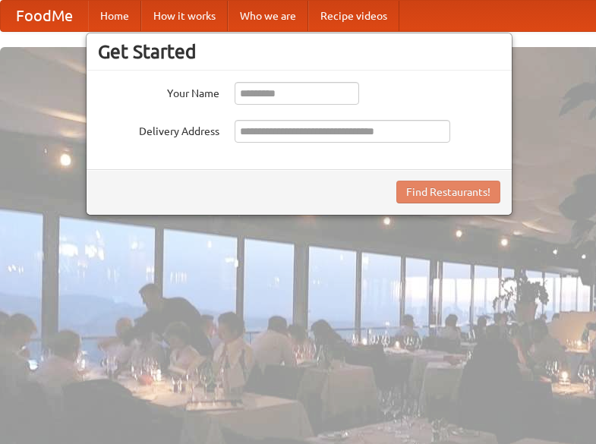 The width and height of the screenshot is (596, 444). Describe the element at coordinates (448, 192) in the screenshot. I see `button: Find Restaurants!` at that location.